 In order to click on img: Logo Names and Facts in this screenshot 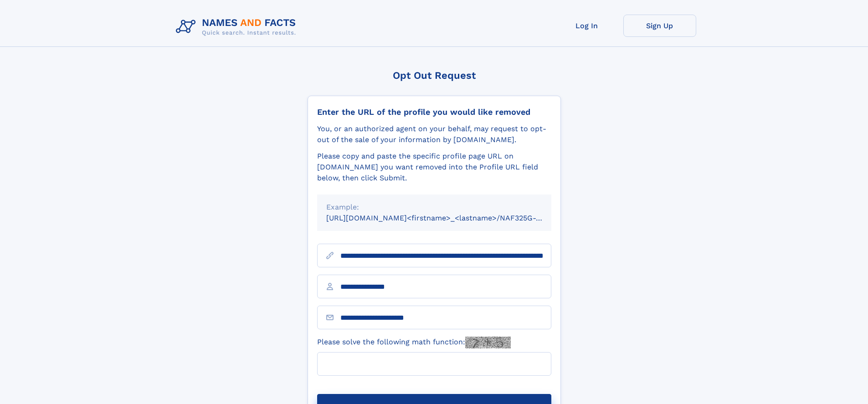, I will do `click(238, 27)`.